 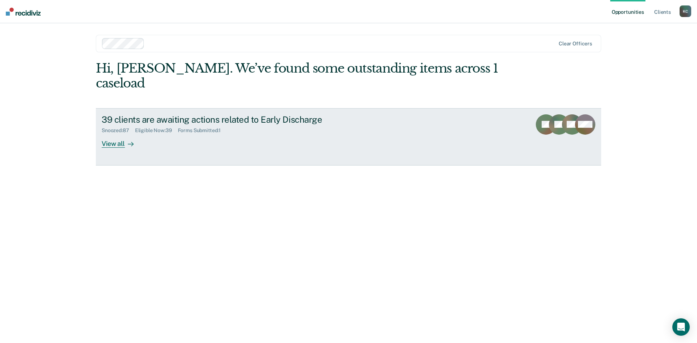 What do you see at coordinates (23, 12) in the screenshot?
I see `img: Recidiviz` at bounding box center [23, 12].